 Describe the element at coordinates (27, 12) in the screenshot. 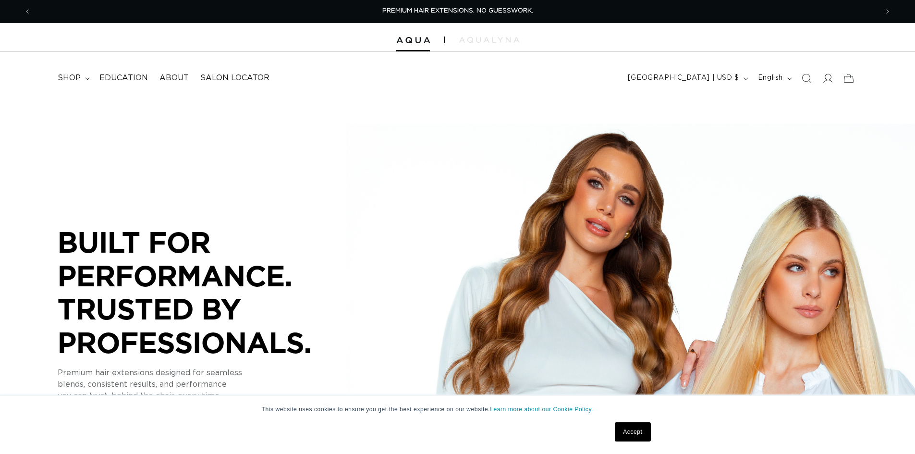

I see `button: Previous announcement` at that location.